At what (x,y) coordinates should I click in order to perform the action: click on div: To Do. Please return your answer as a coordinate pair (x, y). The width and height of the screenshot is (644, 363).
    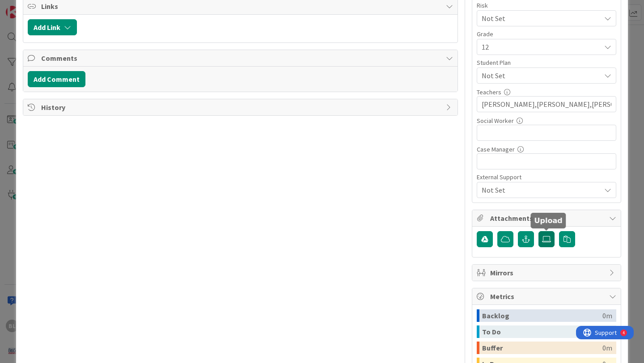
    Looking at the image, I should click on (542, 332).